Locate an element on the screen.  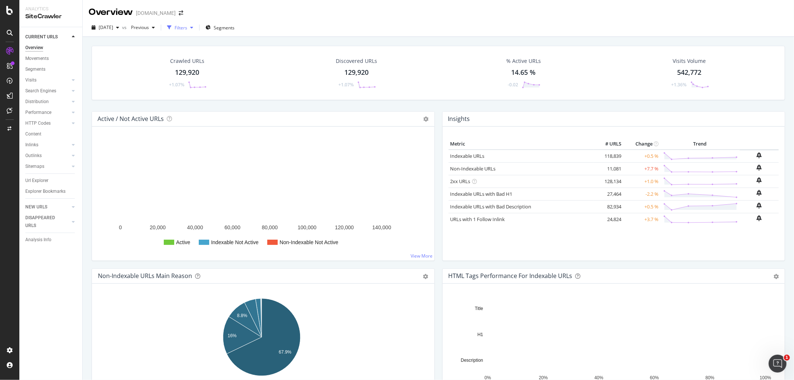
a: Search Engines is located at coordinates (47, 91).